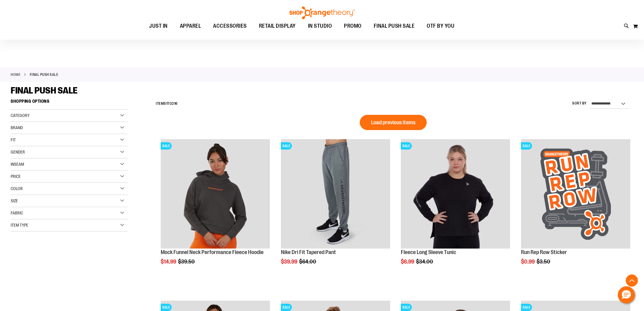 This screenshot has height=311, width=644. I want to click on span: $6.99, so click(407, 262).